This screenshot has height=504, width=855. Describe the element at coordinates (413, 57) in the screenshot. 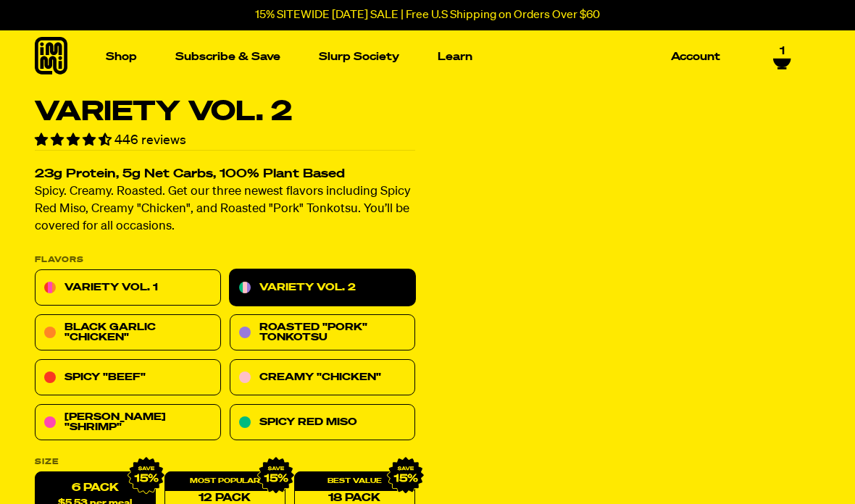

I see `nav: Main navigation` at that location.